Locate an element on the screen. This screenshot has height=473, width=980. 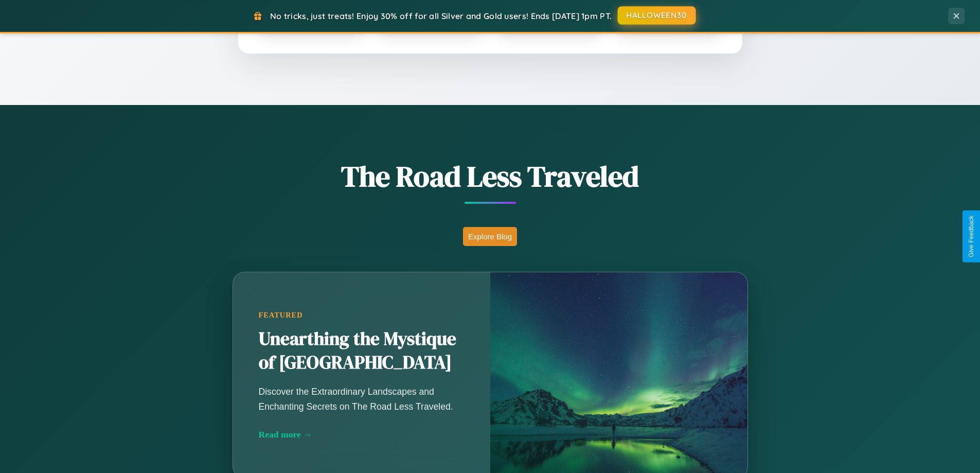
div: Read more → is located at coordinates (361, 435).